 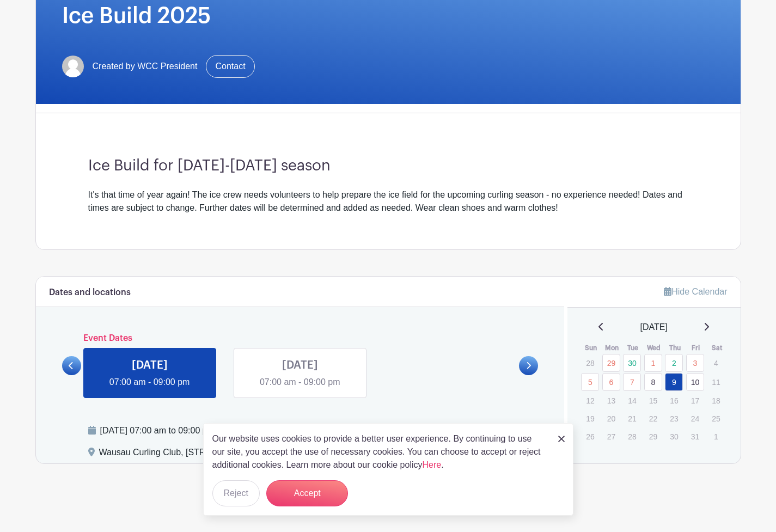 I want to click on p: 15, so click(x=653, y=400).